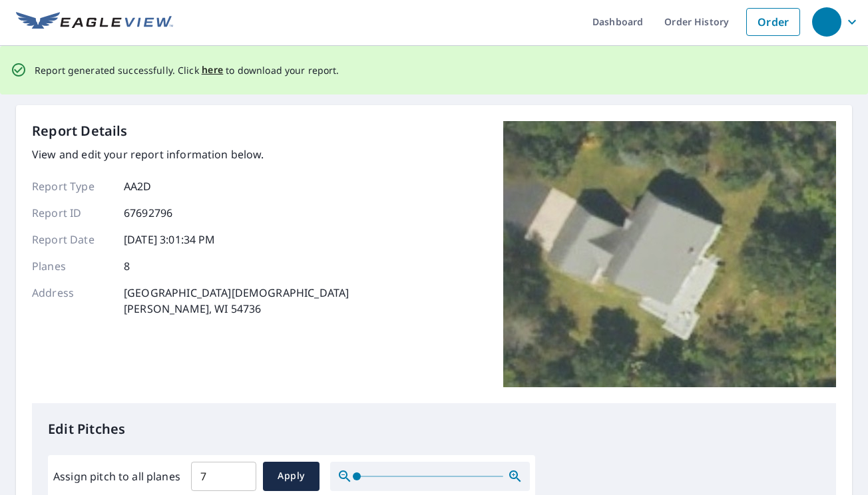  I want to click on p: View and edit your report information below., so click(190, 155).